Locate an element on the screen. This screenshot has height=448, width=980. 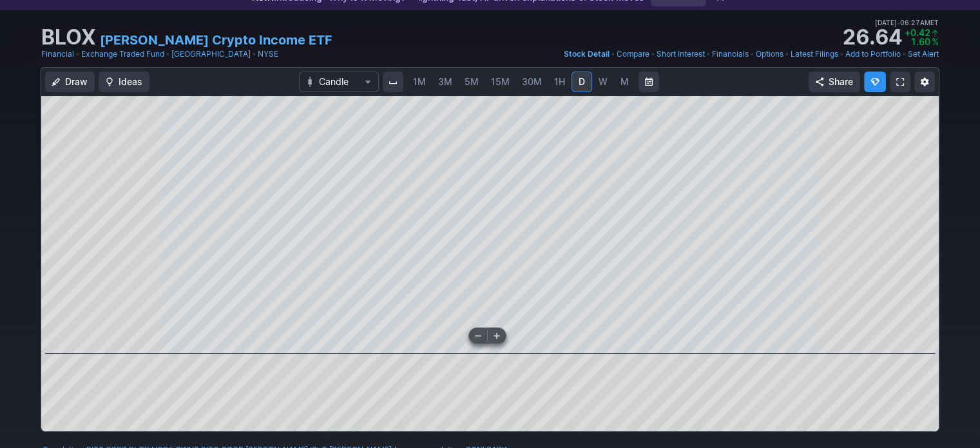
a: Fullscreen is located at coordinates (900, 82).